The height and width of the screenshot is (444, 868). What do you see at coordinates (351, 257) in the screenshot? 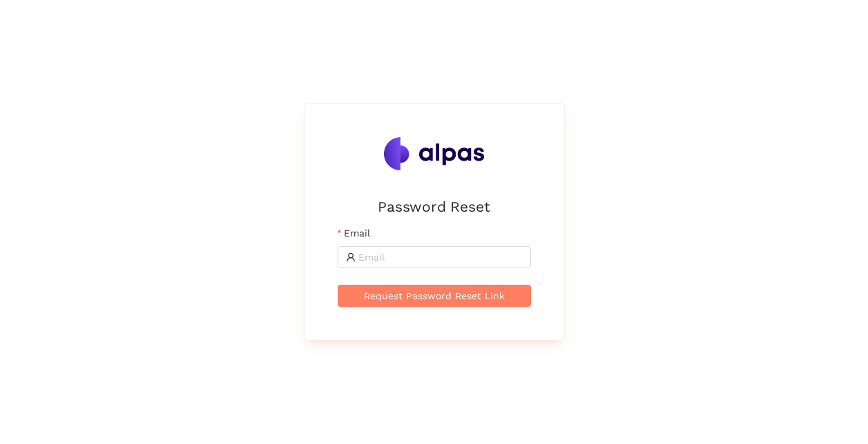
I see `span: user` at bounding box center [351, 257].